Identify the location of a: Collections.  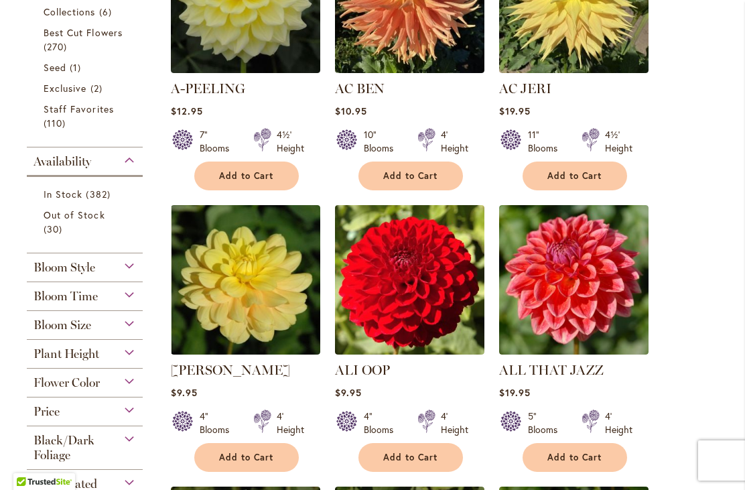
(86, 11).